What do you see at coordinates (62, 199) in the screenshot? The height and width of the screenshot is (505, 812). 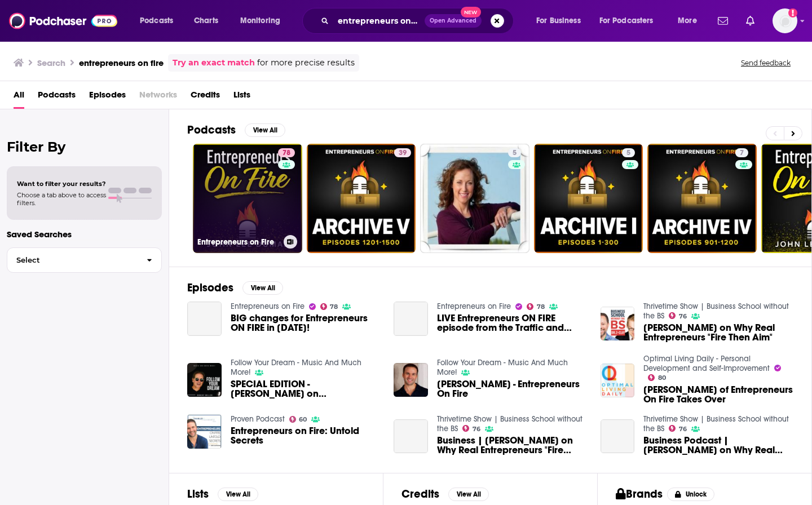 I see `span: Choose a tab above to access filters.` at bounding box center [62, 199].